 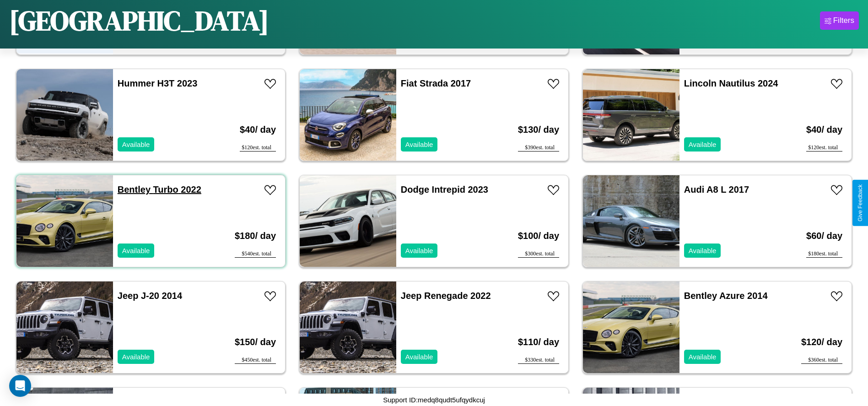 I want to click on a: Jeep Renegade 2022, so click(x=446, y=296).